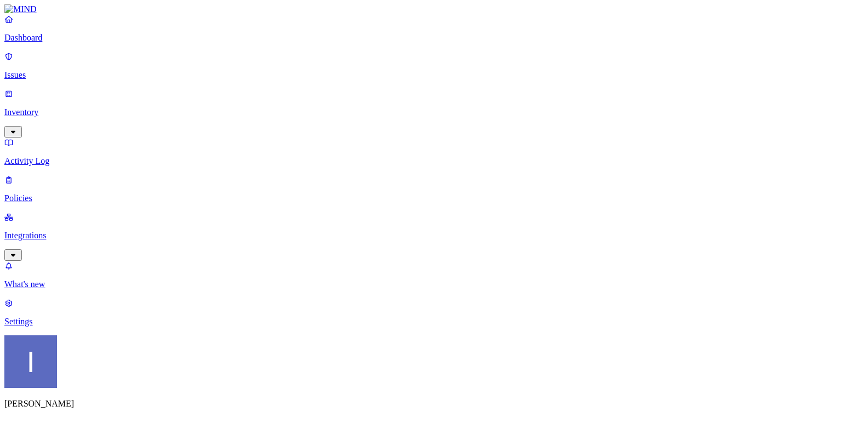 The height and width of the screenshot is (429, 868). Describe the element at coordinates (434, 161) in the screenshot. I see `p: Activity Log` at that location.